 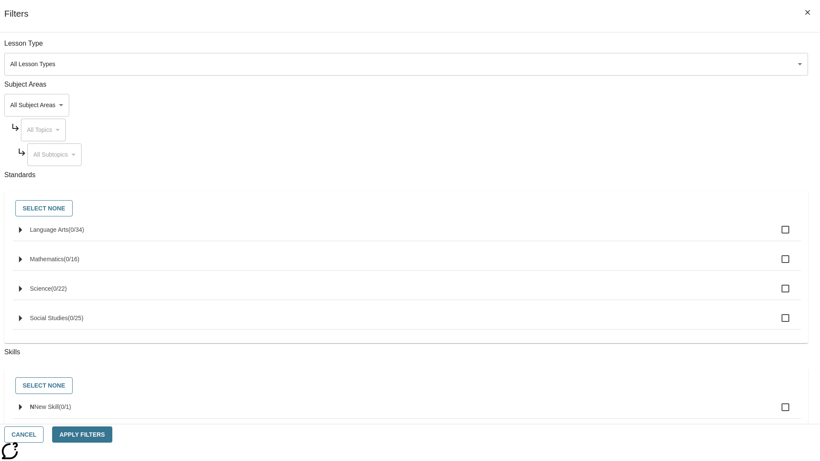 I want to click on span: 0 standards selected/16 standards in group, so click(x=71, y=259).